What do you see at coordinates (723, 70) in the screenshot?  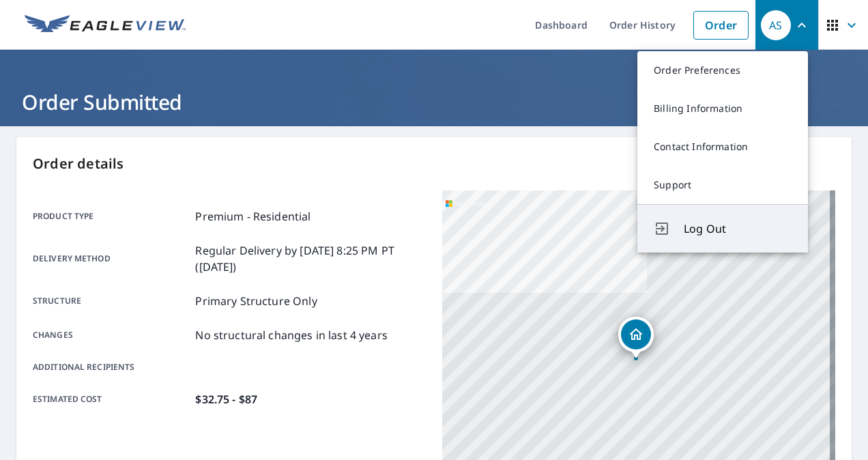 I see `a: Order Preferences` at bounding box center [723, 70].